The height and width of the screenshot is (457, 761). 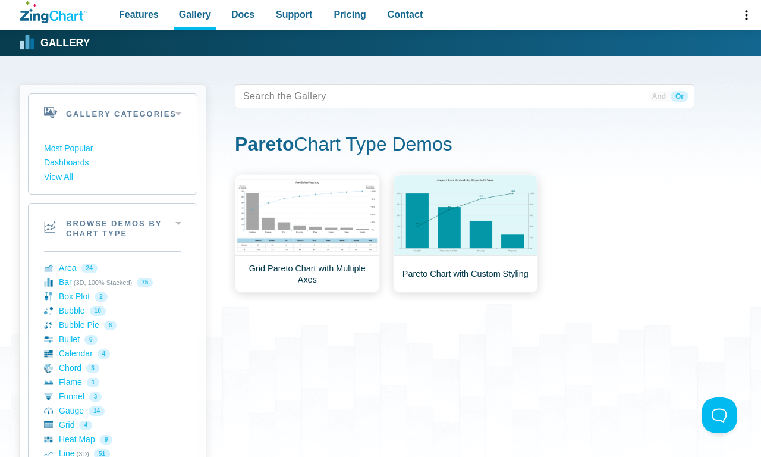 I want to click on a: Dashboards, so click(x=112, y=163).